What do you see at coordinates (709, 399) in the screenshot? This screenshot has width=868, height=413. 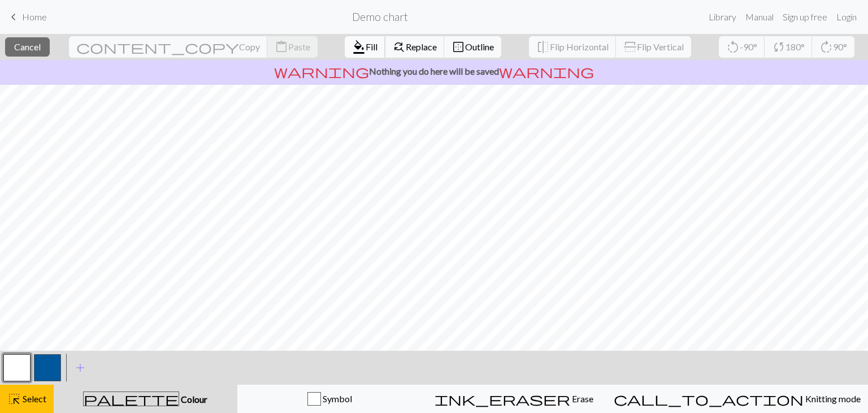 I see `span: call_to_action` at bounding box center [709, 399].